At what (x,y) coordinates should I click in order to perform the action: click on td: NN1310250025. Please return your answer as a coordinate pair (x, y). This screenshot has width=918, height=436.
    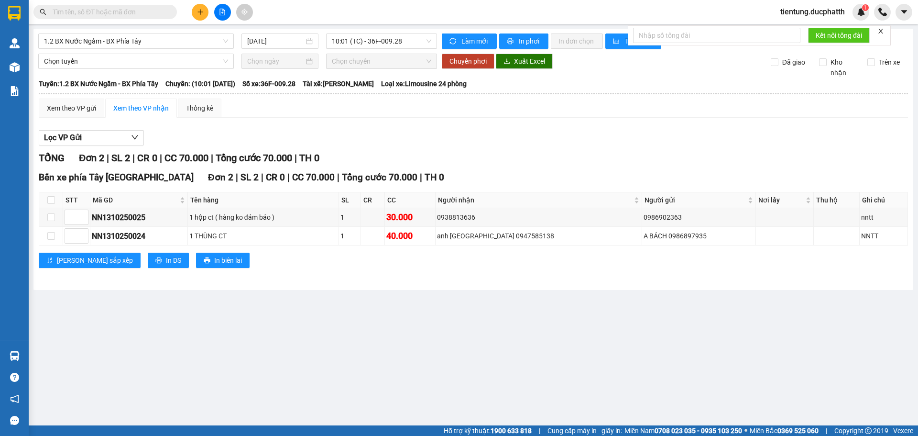
    Looking at the image, I should click on (139, 217).